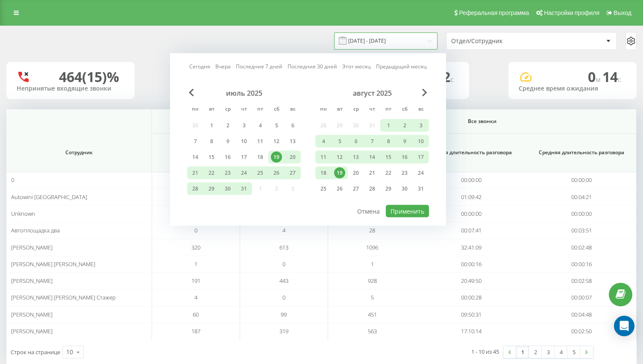  Describe the element at coordinates (244, 157) in the screenshot. I see `div: 17` at that location.